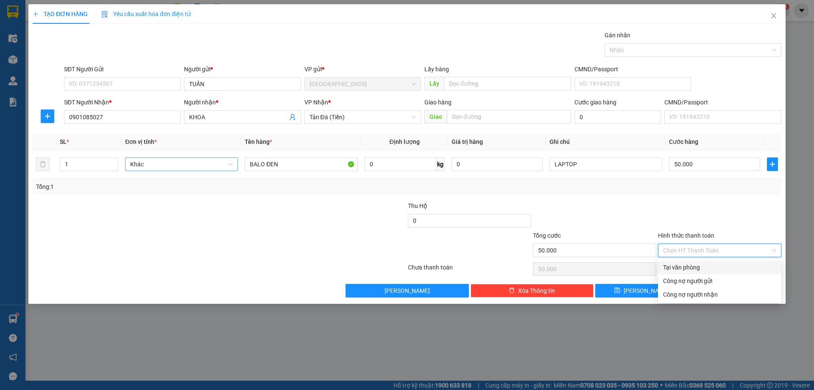 Image resolution: width=814 pixels, height=390 pixels. I want to click on span: Tên hàng, so click(258, 142).